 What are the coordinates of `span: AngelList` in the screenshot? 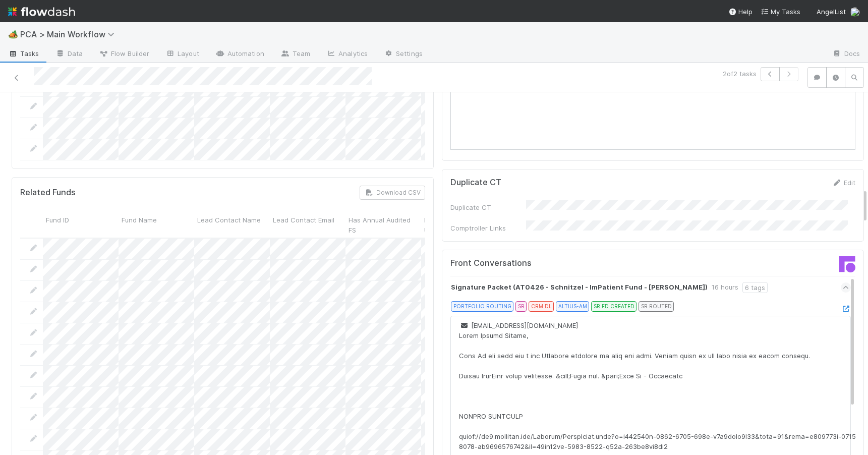 It's located at (831, 11).